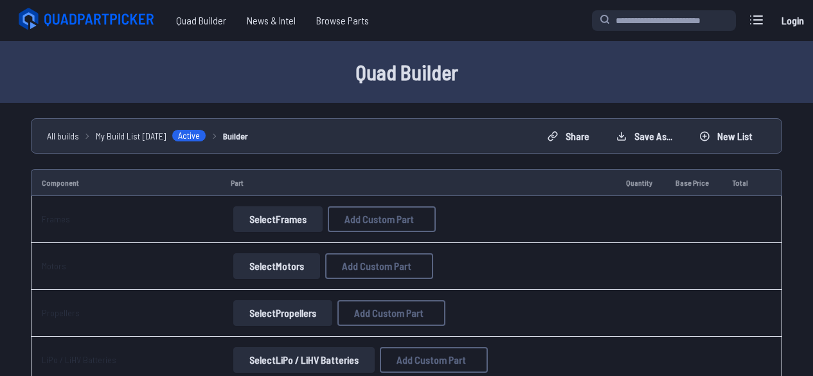  I want to click on a: Builder, so click(235, 136).